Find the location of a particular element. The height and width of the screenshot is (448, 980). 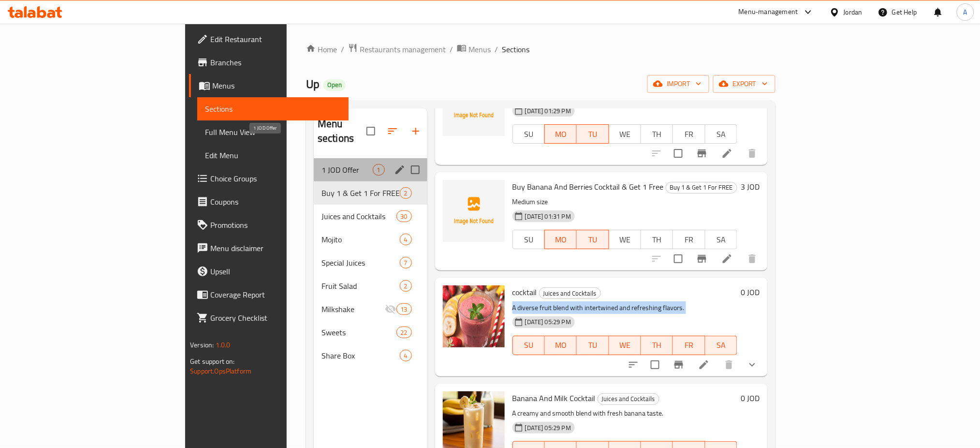

svg: Show Choices is located at coordinates (752, 365).